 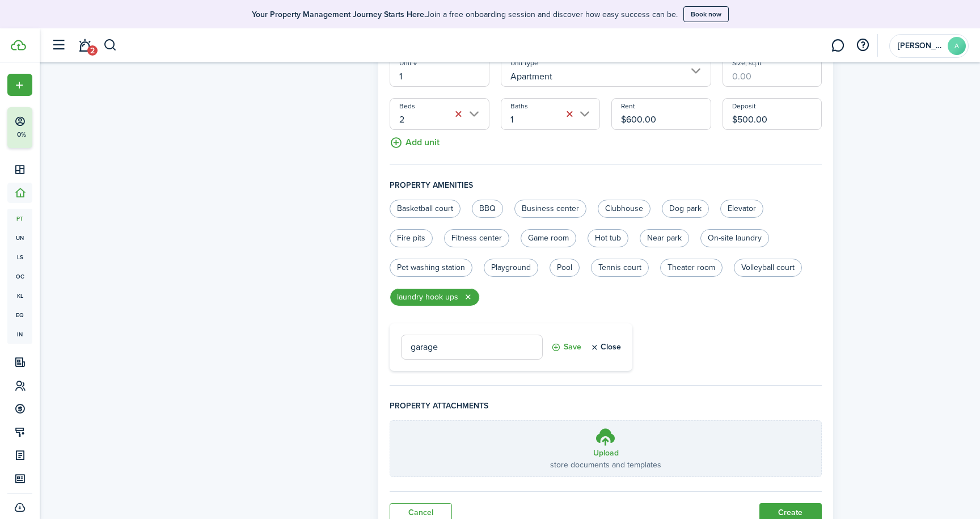 I want to click on button: Add unit, so click(x=415, y=140).